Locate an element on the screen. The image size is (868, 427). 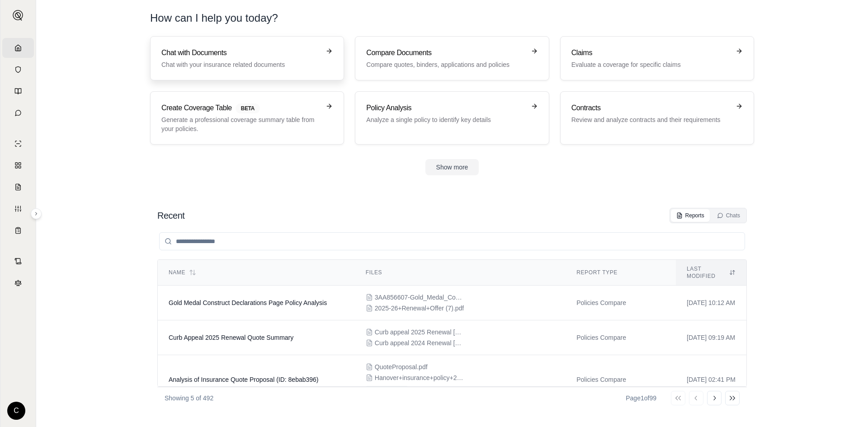
a: Legal Search Engine is located at coordinates (18, 283).